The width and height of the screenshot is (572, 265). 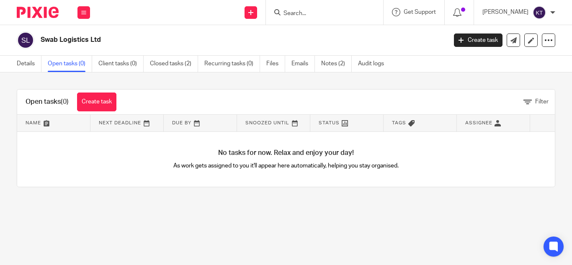 What do you see at coordinates (174, 64) in the screenshot?
I see `a: Closed tasks (2)` at bounding box center [174, 64].